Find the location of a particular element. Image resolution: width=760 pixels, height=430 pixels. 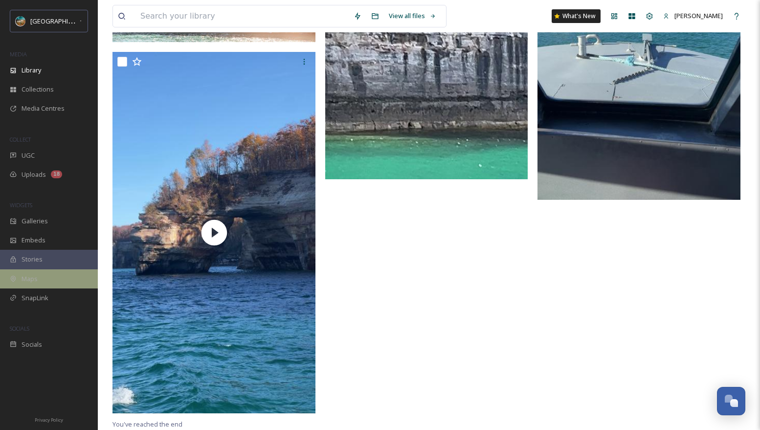

a: What's New is located at coordinates (576, 16).